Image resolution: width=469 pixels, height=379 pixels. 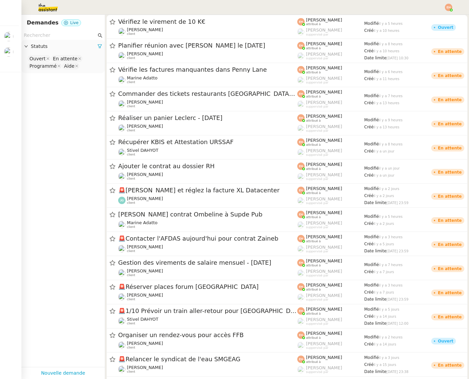 What do you see at coordinates (391, 72) in the screenshot?
I see `span: il y a 6 heures` at bounding box center [391, 72].